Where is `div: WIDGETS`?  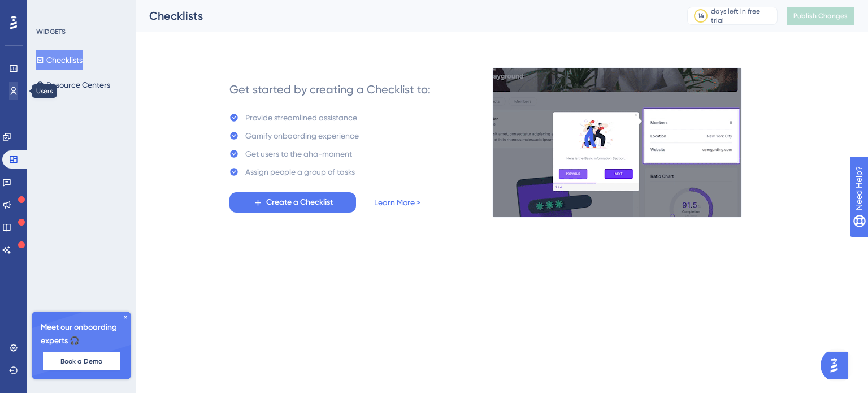 div: WIDGETS is located at coordinates (51, 32).